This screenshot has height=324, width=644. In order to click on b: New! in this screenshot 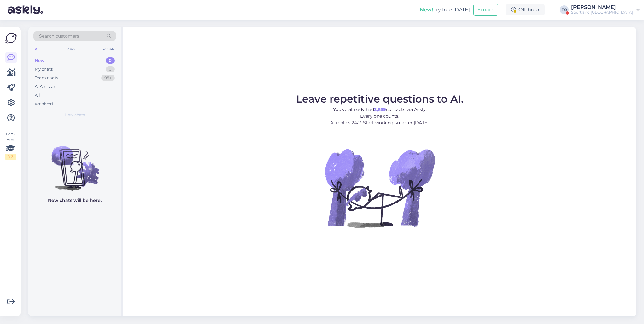, I will do `click(427, 9)`.